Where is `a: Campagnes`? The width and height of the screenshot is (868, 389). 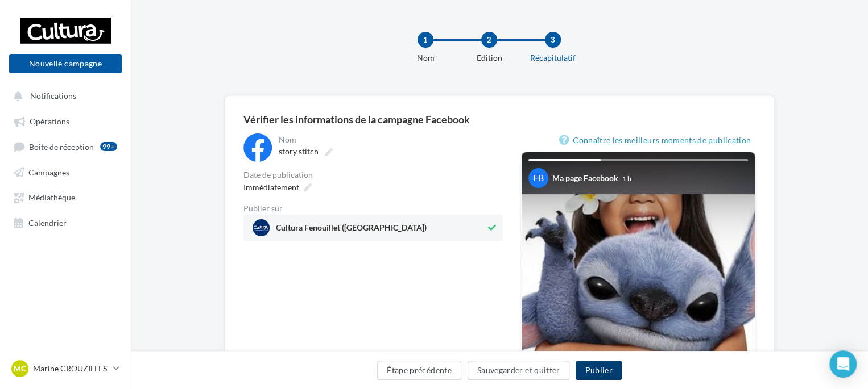
a: Campagnes is located at coordinates (65, 172).